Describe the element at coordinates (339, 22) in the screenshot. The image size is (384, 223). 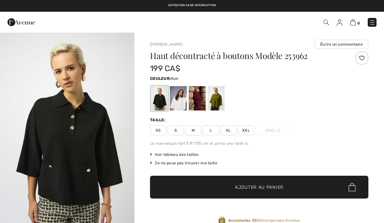
I see `img: Mes infos` at that location.